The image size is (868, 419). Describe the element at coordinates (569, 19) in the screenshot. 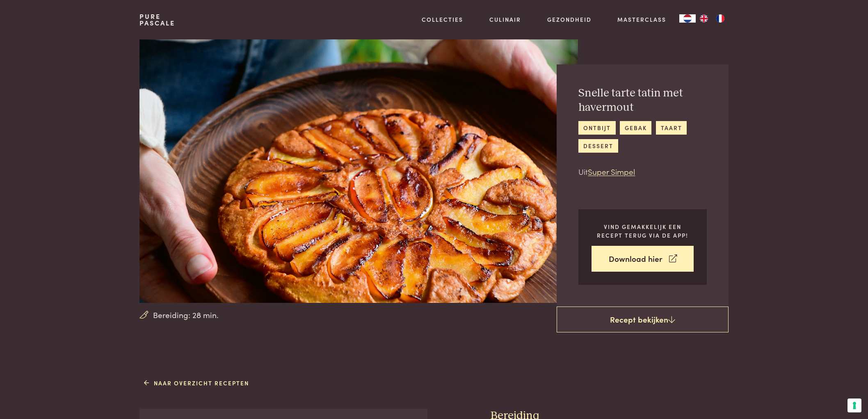

I see `a: Gezondheid` at that location.